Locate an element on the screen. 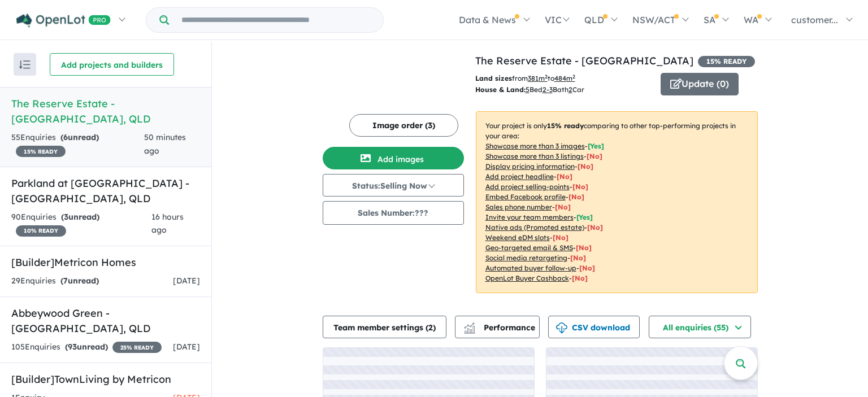  u: Invite your team members is located at coordinates (529, 217).